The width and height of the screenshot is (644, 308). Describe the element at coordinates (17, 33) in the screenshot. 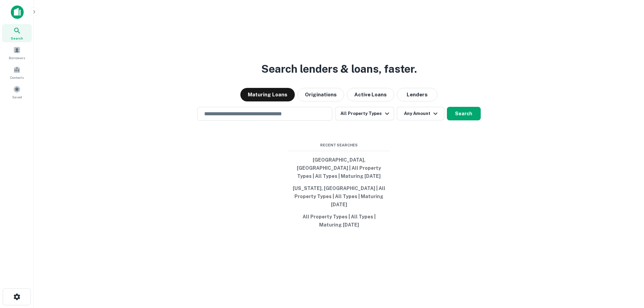

I see `div: Search` at that location.